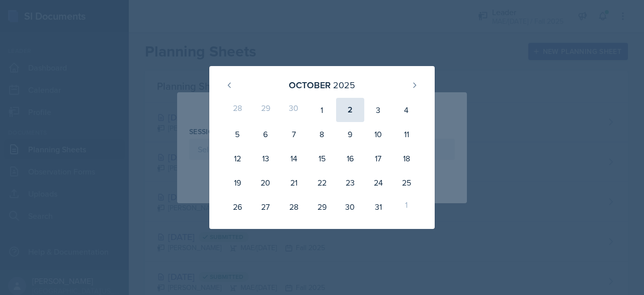  What do you see at coordinates (350, 110) in the screenshot?
I see `div: 2` at bounding box center [350, 110].